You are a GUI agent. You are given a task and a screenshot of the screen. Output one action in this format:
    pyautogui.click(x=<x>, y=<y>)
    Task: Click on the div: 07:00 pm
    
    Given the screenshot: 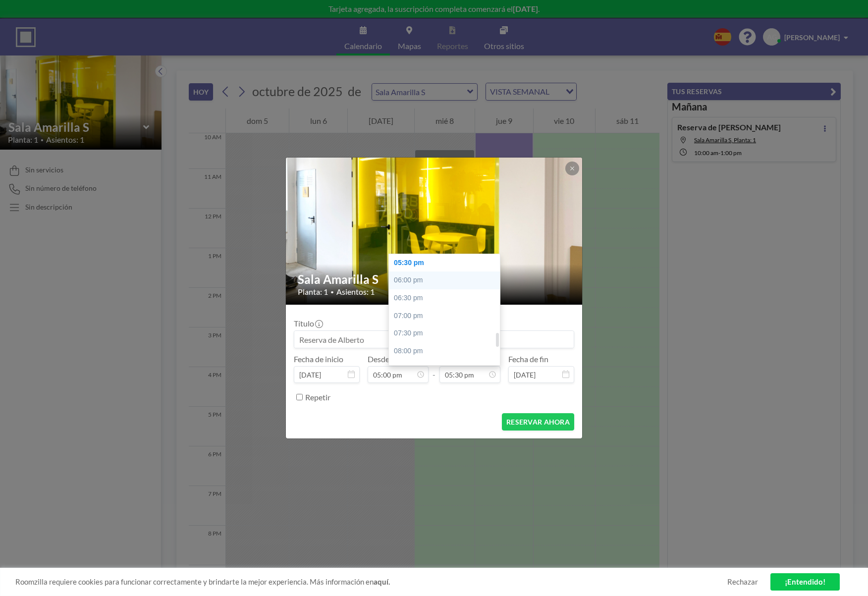 What is the action you would take?
    pyautogui.click(x=447, y=316)
    